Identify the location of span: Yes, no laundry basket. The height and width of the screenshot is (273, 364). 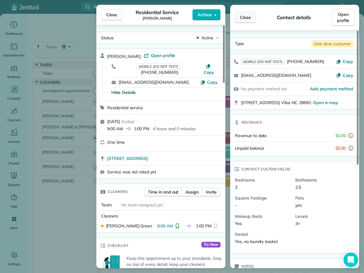
(257, 242).